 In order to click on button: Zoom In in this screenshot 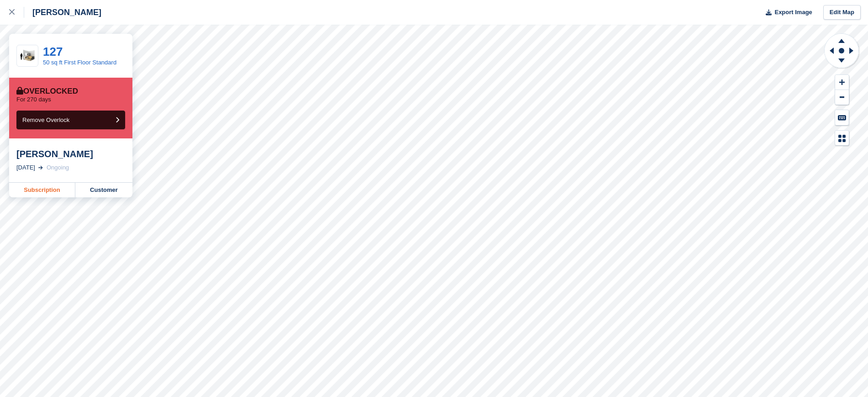, I will do `click(842, 82)`.